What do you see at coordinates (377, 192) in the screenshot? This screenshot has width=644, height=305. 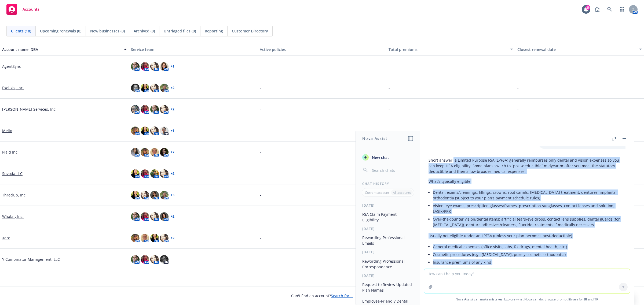 I see `p: Current account` at bounding box center [377, 192].